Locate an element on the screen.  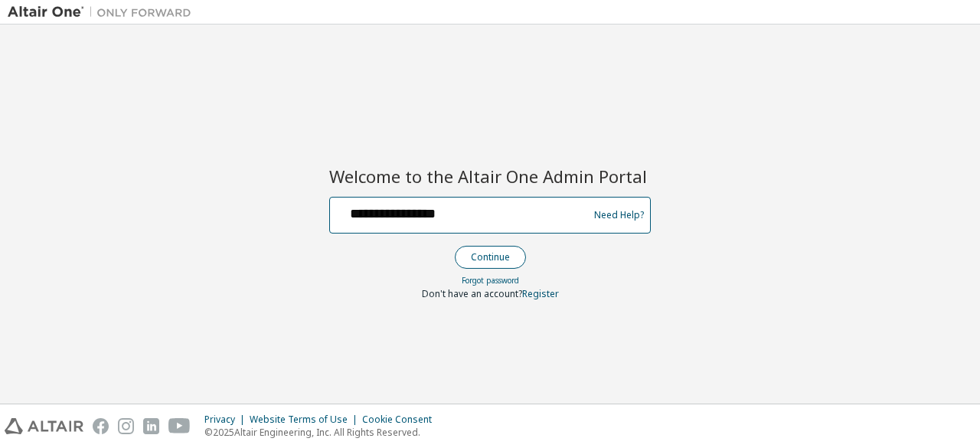
img: instagram.svg is located at coordinates (125, 426).